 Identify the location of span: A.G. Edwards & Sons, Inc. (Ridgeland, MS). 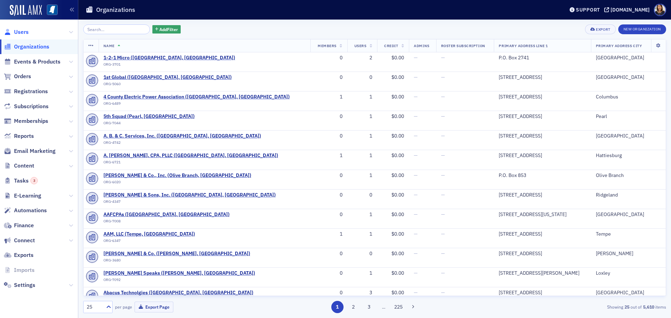
(189, 195).